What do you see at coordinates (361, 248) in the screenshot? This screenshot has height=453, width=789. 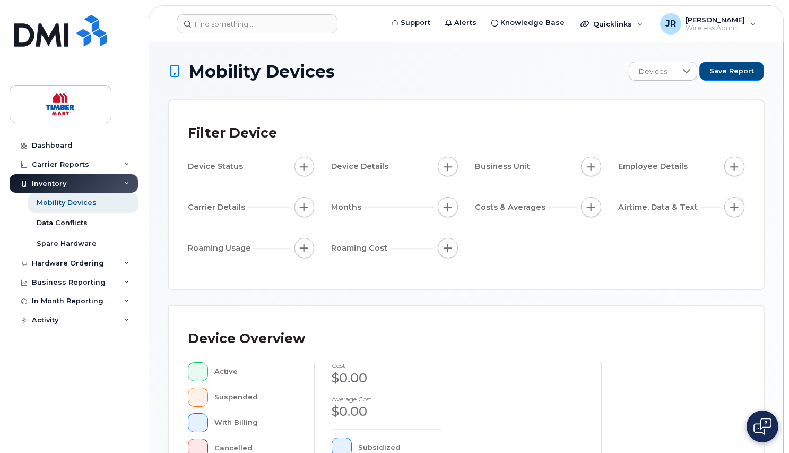 I see `span: Roaming Cost` at bounding box center [361, 248].